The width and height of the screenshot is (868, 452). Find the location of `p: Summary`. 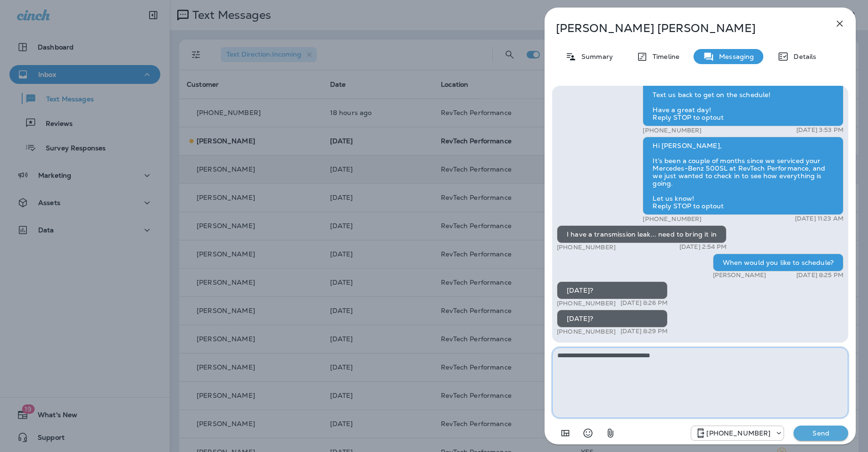

p: Summary is located at coordinates (595, 57).